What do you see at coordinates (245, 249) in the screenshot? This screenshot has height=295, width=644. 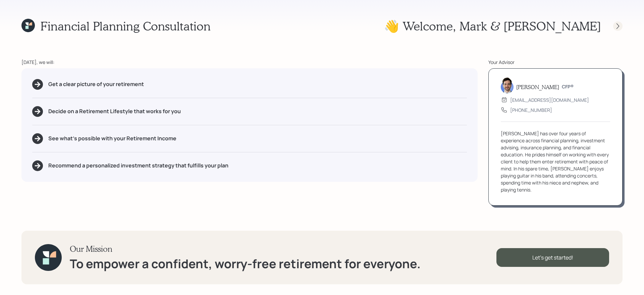 I see `h3: Our Mission` at bounding box center [245, 249].